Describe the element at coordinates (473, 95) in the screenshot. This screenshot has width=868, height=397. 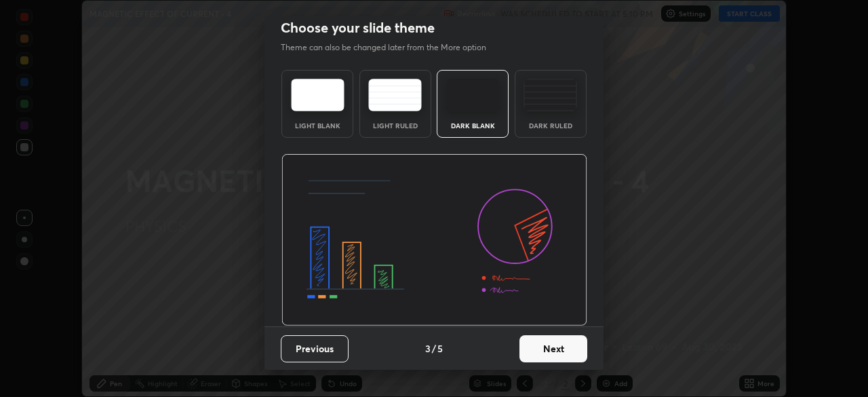
I see `img: darkTheme.f0cc69e5.svg` at that location.